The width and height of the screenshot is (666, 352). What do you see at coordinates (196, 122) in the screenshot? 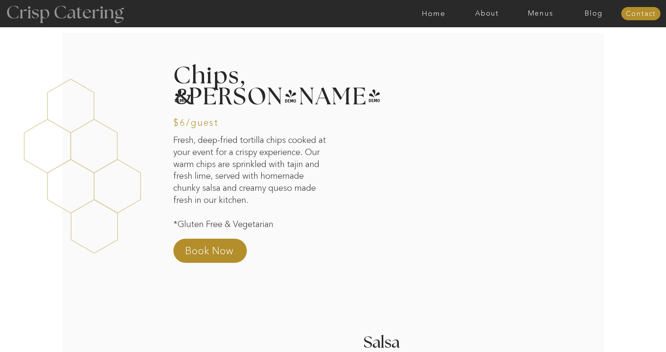
I see `h3: $6/guest` at bounding box center [196, 122].